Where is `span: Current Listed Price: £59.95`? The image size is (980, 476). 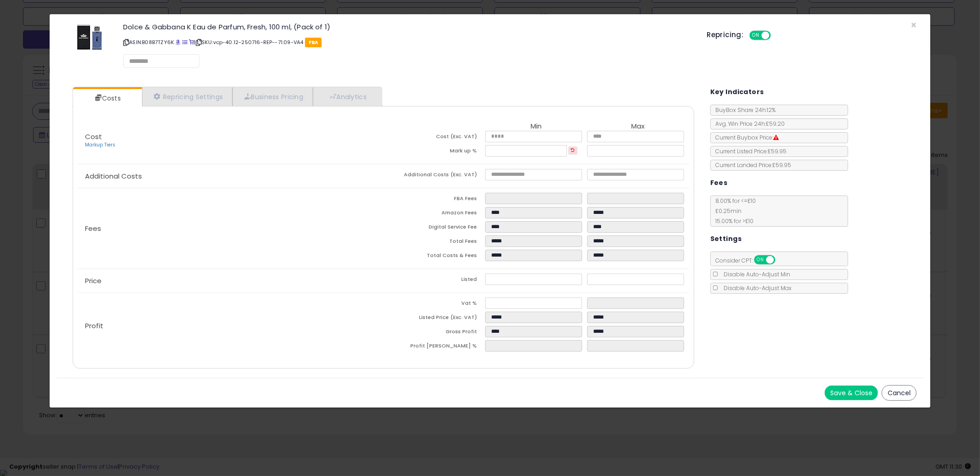 span: Current Listed Price: £59.95 is located at coordinates (748, 151).